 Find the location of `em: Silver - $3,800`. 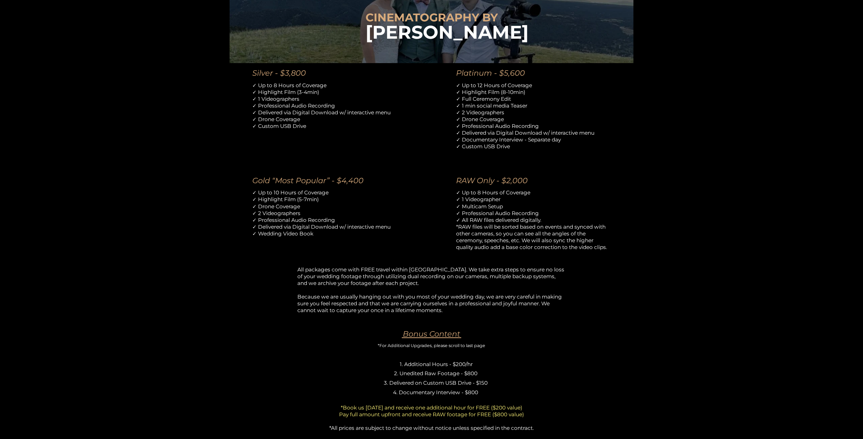

em: Silver - $3,800 is located at coordinates (279, 73).